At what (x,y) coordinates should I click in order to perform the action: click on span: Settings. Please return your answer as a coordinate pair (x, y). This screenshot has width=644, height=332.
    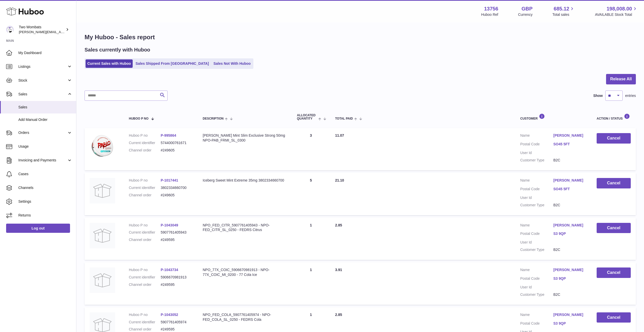
    Looking at the image, I should click on (46, 202).